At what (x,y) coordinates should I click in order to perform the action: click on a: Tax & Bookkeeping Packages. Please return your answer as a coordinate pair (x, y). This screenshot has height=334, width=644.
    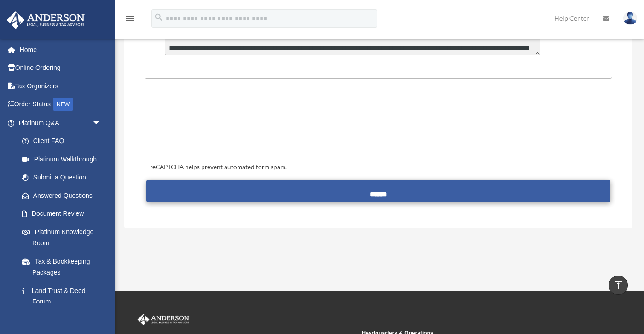
    Looking at the image, I should click on (64, 267).